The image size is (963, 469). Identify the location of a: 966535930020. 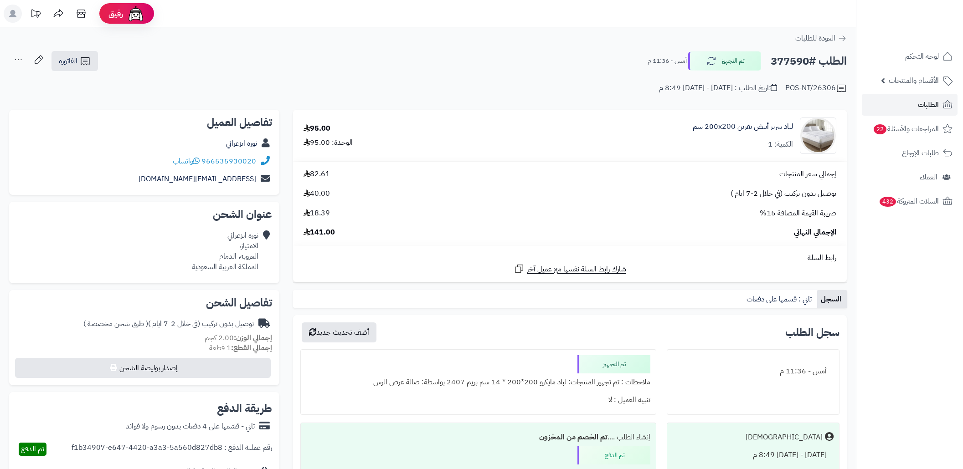
(229, 161).